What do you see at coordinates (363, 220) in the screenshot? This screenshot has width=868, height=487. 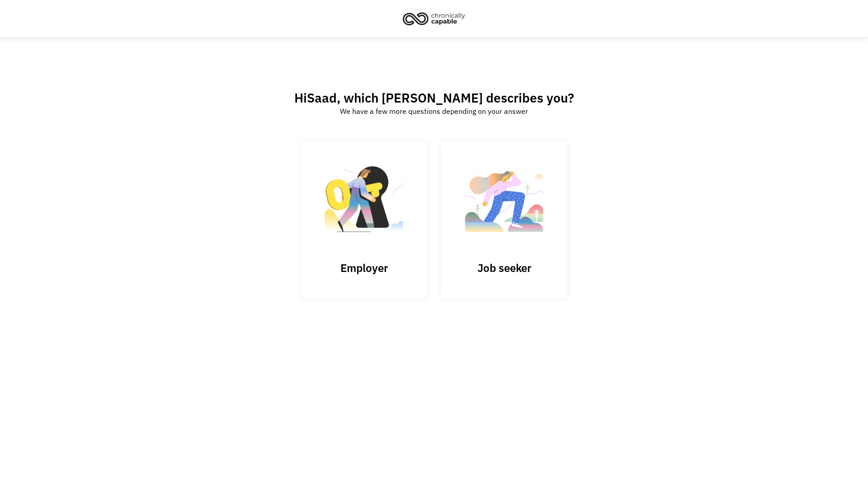 I see `input: Submit` at bounding box center [363, 220].